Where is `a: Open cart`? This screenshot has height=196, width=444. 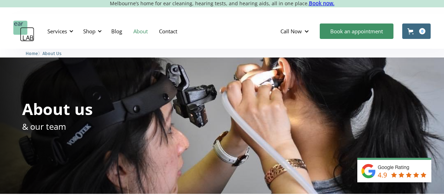 a: Open cart is located at coordinates (416, 31).